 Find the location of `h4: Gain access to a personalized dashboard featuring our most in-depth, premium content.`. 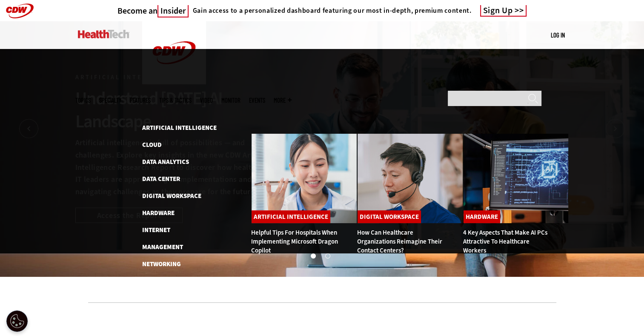

h4: Gain access to a personalized dashboard featuring our most in-depth, premium content. is located at coordinates (332, 11).